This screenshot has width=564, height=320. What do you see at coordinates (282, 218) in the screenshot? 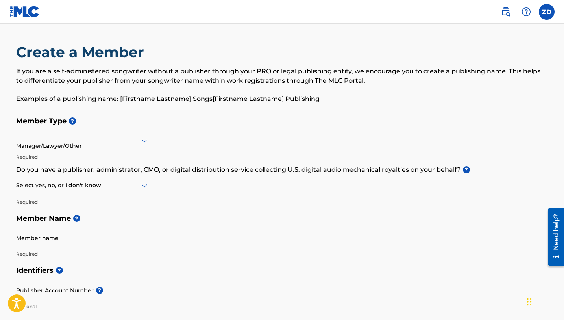
I see `h5: Member Name` at bounding box center [282, 218].